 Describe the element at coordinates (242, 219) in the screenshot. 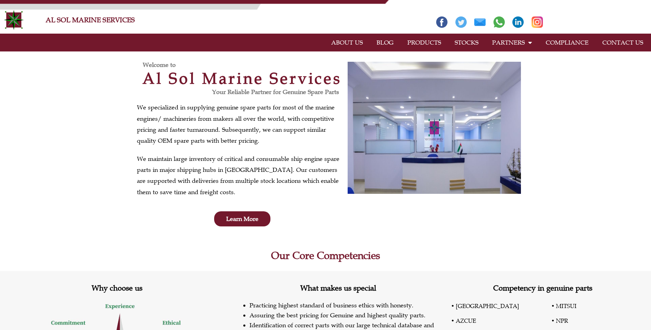

I see `a: Learn More` at that location.